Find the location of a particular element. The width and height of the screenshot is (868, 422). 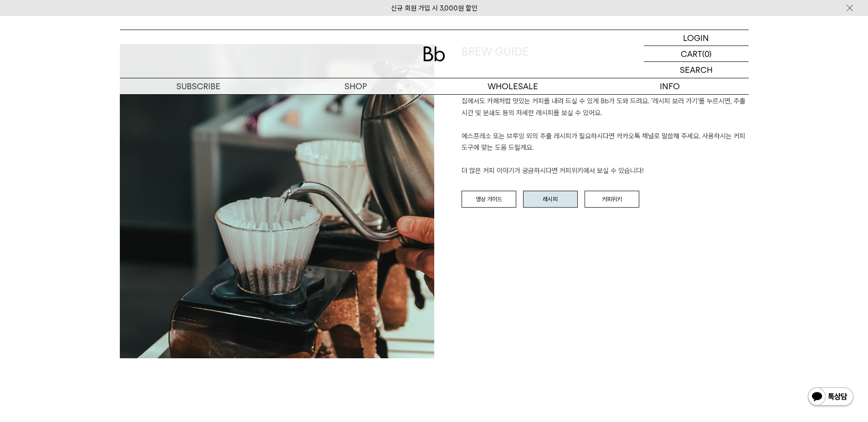

a: SUBSCRIBE is located at coordinates (198, 86).